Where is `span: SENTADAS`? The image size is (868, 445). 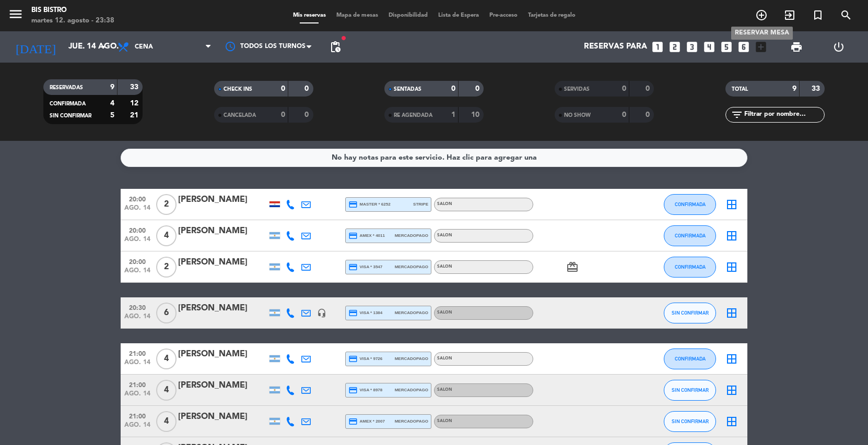 span: SENTADAS is located at coordinates (407, 89).